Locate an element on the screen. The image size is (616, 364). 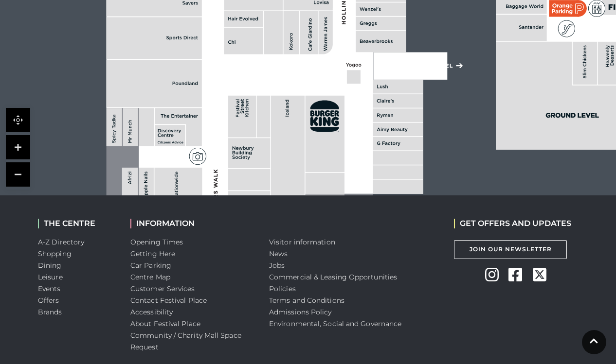
a: Dining is located at coordinates (49, 265).